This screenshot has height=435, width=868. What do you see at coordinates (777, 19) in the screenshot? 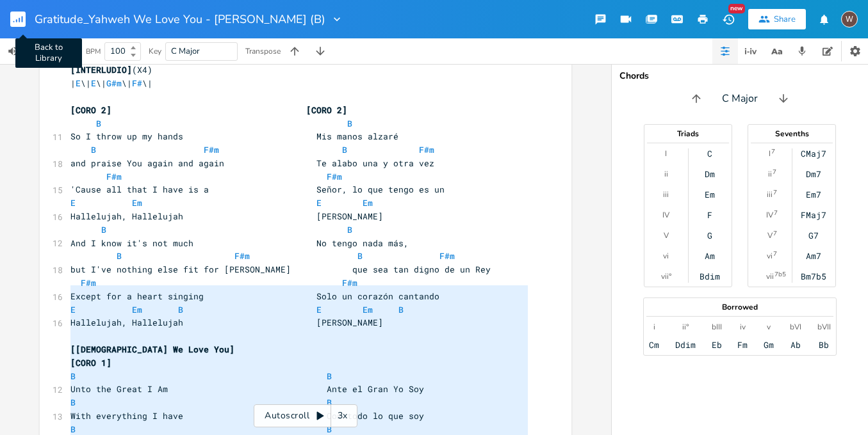
I see `button: Share` at bounding box center [777, 19].